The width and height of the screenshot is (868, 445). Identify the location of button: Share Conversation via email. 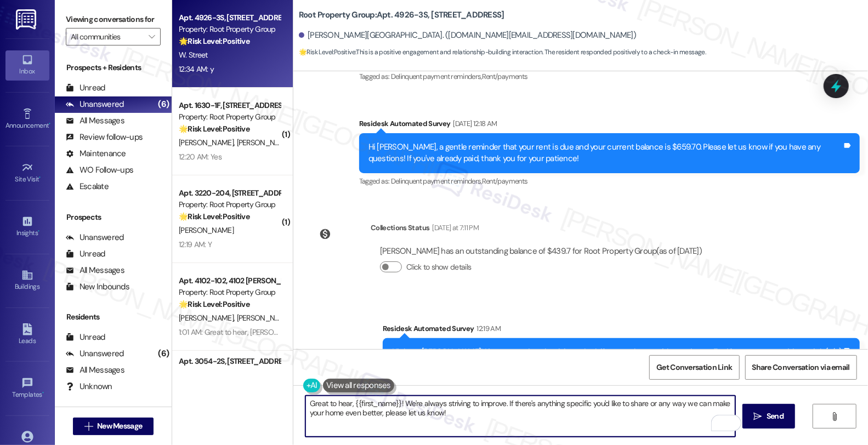
(801, 368).